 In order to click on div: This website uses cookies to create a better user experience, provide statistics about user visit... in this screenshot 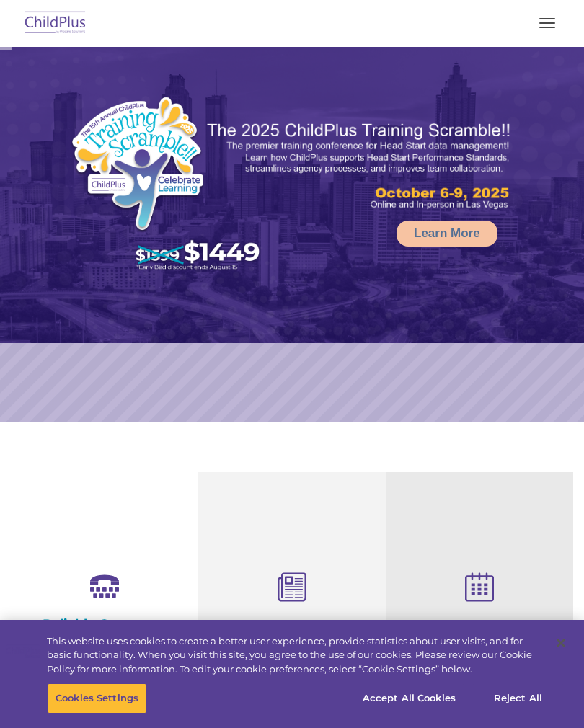, I will do `click(295, 655)`.